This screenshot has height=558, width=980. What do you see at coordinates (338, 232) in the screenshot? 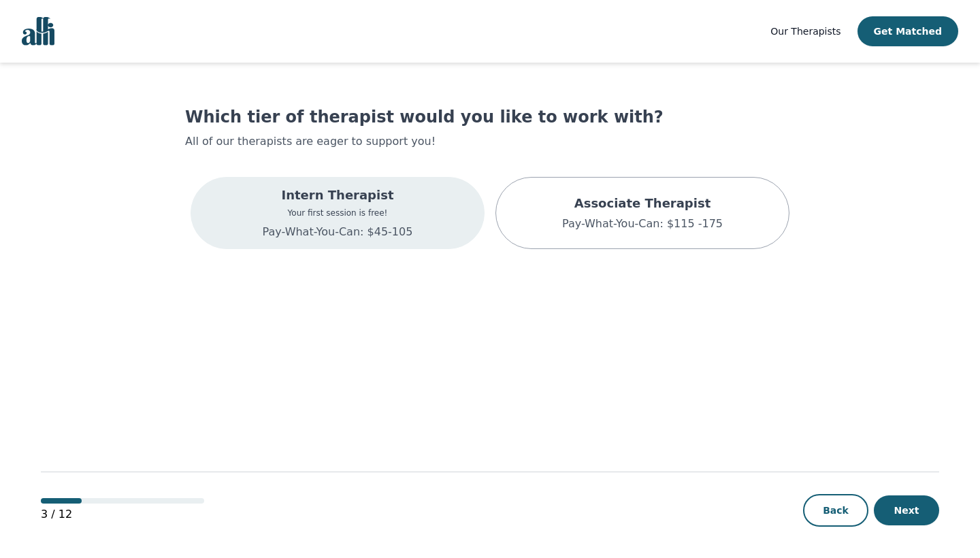
I see `p: Pay-What-You-Can: $45-105` at bounding box center [338, 232].